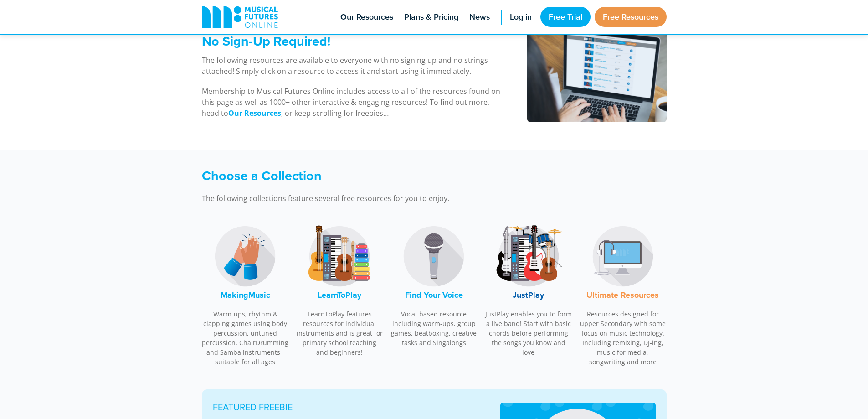 The height and width of the screenshot is (419, 868). What do you see at coordinates (434, 328) in the screenshot?
I see `p: Vocal-based resource including warm-ups, group games, beatboxing, creative tasks and Singalongs` at bounding box center [434, 328].